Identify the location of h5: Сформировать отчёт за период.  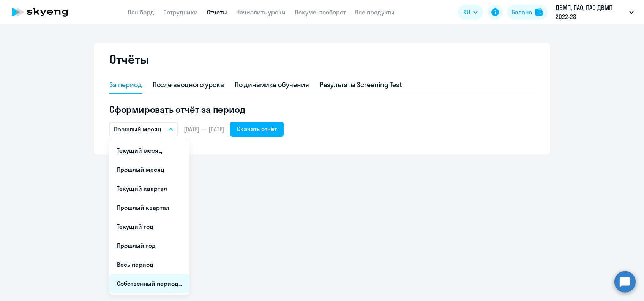
(322, 109).